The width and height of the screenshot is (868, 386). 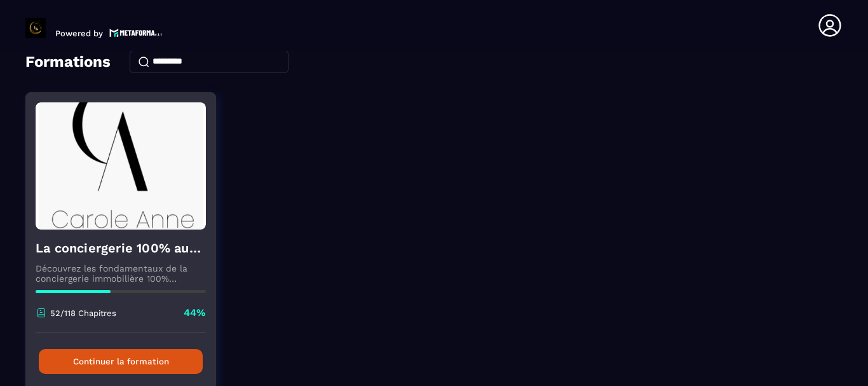 What do you see at coordinates (121, 248) in the screenshot?
I see `h4: La conciergerie 100% automatisée` at bounding box center [121, 248].